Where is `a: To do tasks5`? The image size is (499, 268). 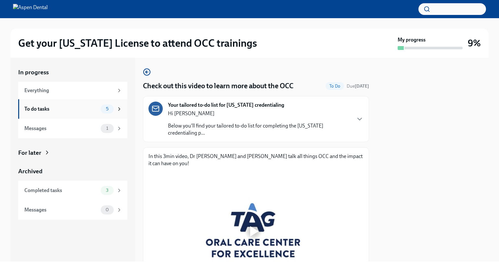
a: To do tasks5 is located at coordinates (73, 109).